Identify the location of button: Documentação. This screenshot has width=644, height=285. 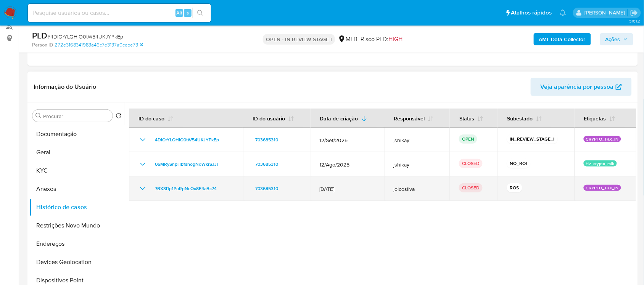
(77, 134).